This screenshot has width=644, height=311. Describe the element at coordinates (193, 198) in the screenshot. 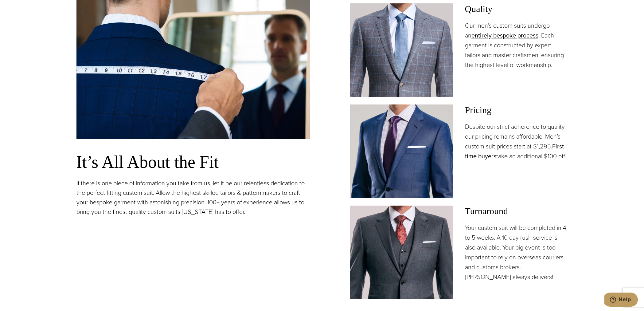

I see `p: If there is one piece of information you take from us, let it be our relentless dedication to the...` at that location.